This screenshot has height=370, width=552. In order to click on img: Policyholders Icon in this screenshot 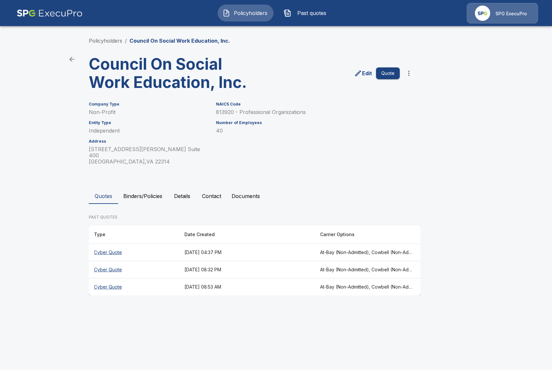, I will do `click(227, 13)`.